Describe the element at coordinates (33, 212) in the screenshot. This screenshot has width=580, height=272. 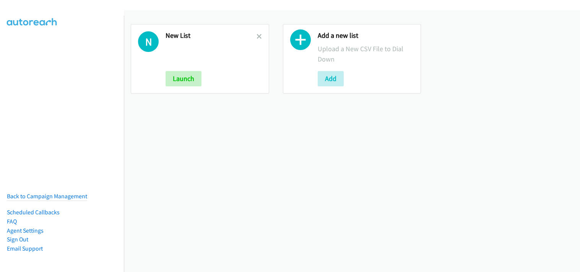
I see `a: Scheduled Callbacks` at that location.